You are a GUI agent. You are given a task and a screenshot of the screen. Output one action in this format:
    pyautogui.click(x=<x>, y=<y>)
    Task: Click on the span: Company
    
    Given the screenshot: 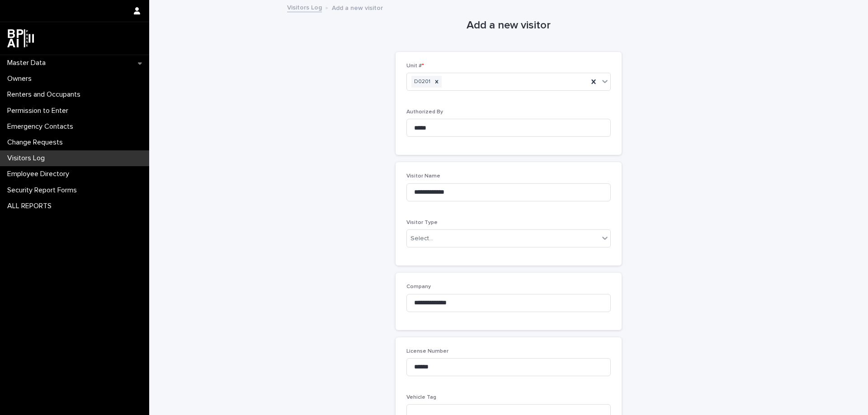 What is the action you would take?
    pyautogui.click(x=418, y=286)
    